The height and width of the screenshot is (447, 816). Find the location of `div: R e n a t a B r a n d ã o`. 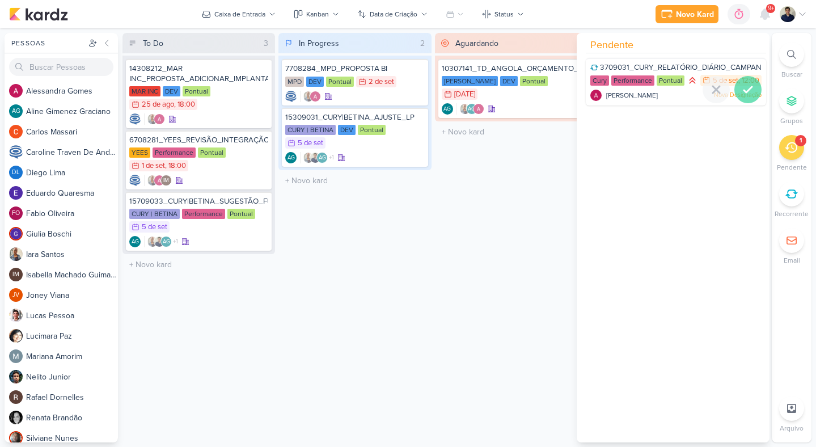

div: R e n a t a B r a n d ã o is located at coordinates (72, 417).